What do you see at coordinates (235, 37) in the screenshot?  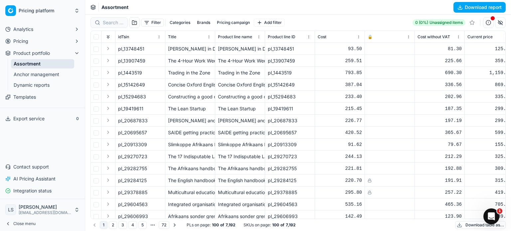 I see `span: Product line name` at bounding box center [235, 37].